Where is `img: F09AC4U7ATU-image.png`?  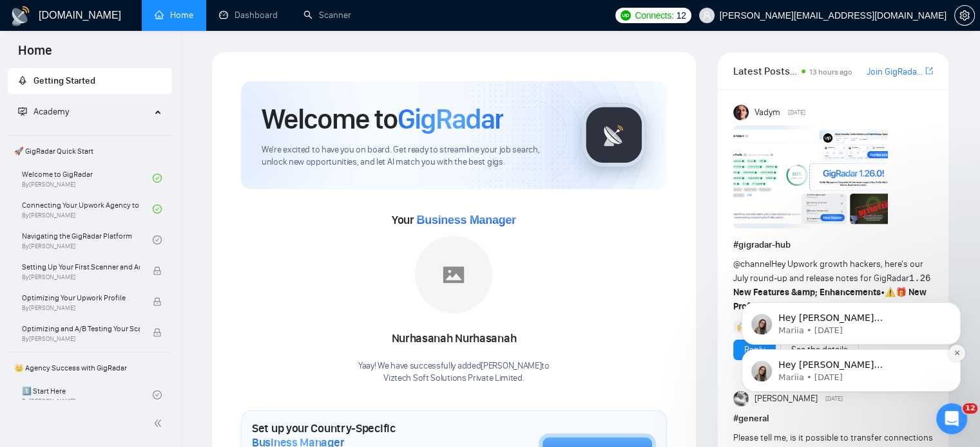
img: F09AC4U7ATU-image.png is located at coordinates (810, 177).